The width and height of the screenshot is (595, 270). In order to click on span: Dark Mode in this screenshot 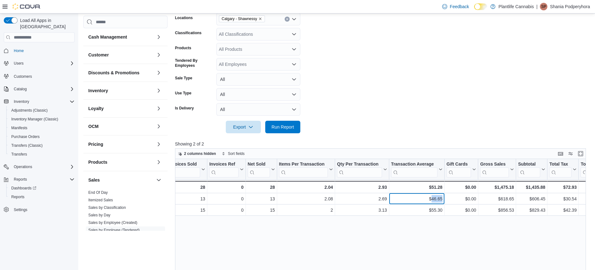, I will do `click(474, 10)`.